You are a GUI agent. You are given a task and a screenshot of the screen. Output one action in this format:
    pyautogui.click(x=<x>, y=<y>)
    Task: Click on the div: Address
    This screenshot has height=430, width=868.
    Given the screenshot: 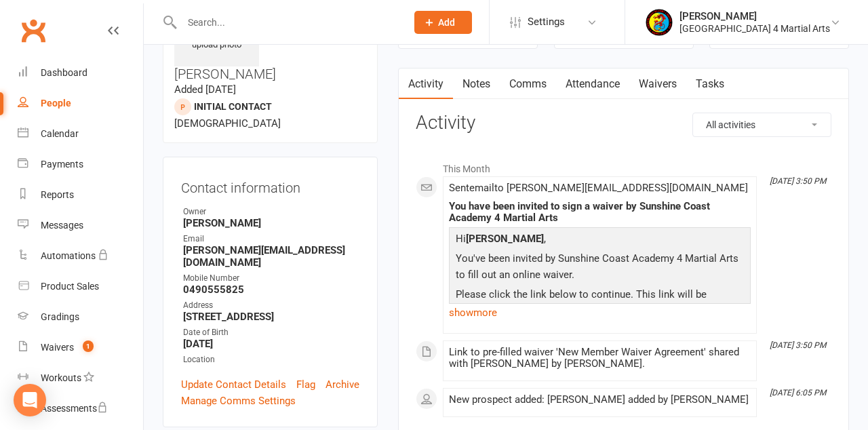 What is the action you would take?
    pyautogui.click(x=272, y=305)
    